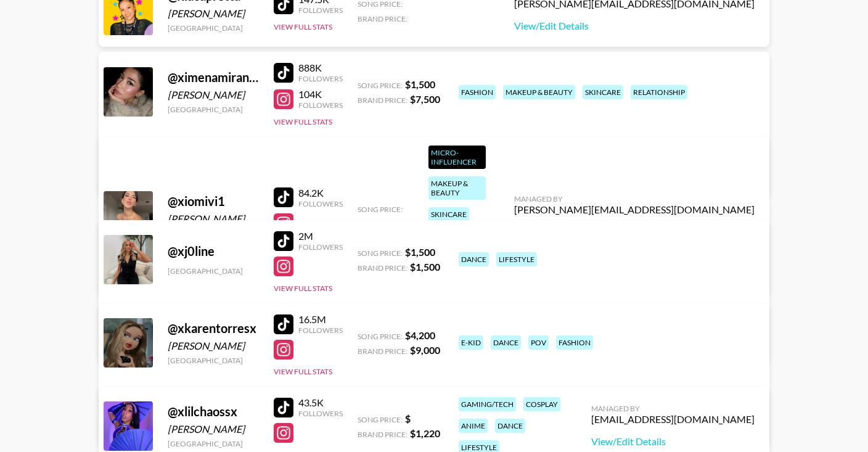 The width and height of the screenshot is (868, 452). I want to click on div: @ xlilchaossx, so click(213, 411).